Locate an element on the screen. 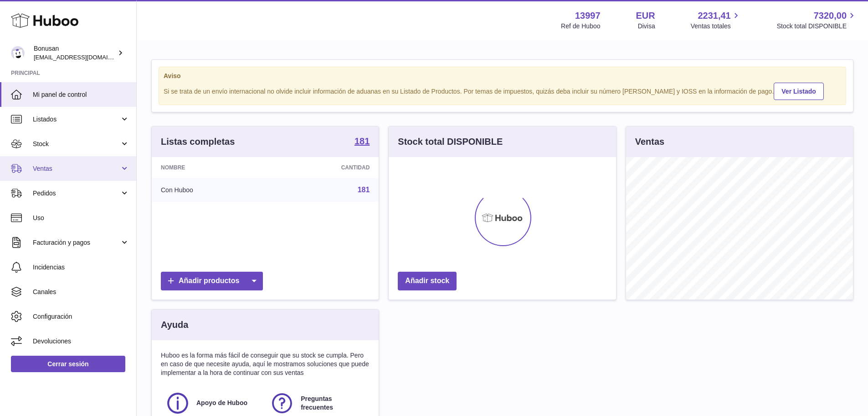  a: Ver Listado is located at coordinates (798, 91).